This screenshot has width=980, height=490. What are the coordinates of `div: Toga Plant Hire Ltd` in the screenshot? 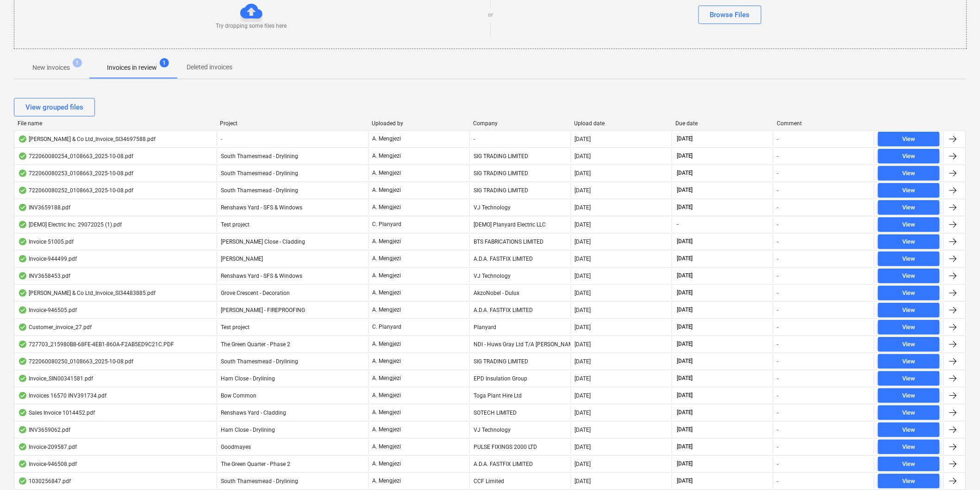 It's located at (520, 396).